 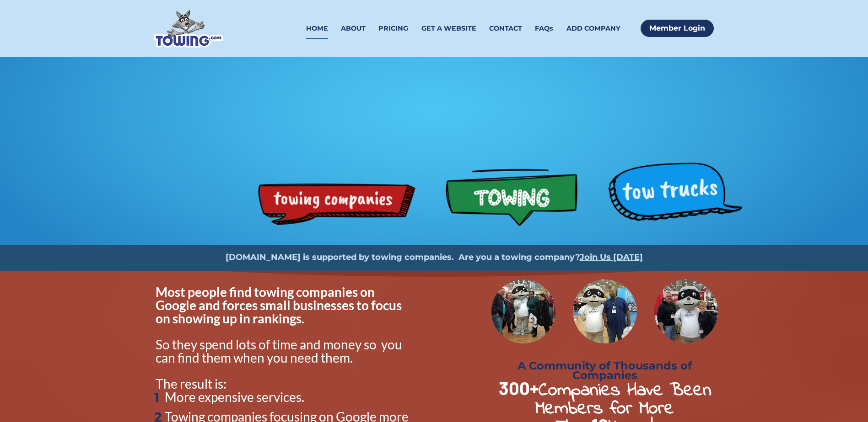 I want to click on strong: 300+, so click(x=518, y=388).